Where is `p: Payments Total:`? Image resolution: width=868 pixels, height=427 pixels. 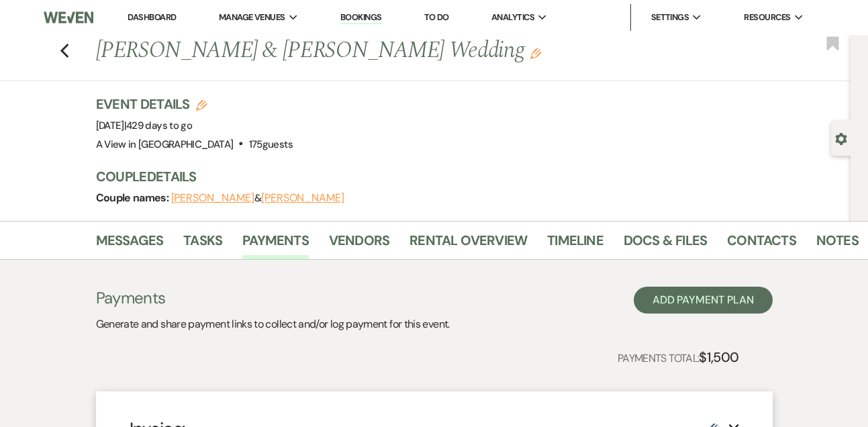 p: Payments Total: is located at coordinates (678, 357).